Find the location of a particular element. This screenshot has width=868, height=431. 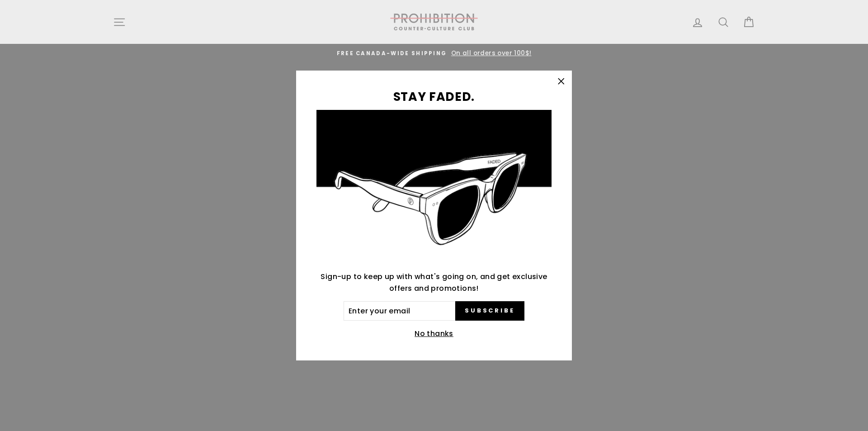

span: Subscribe is located at coordinates (489, 311).